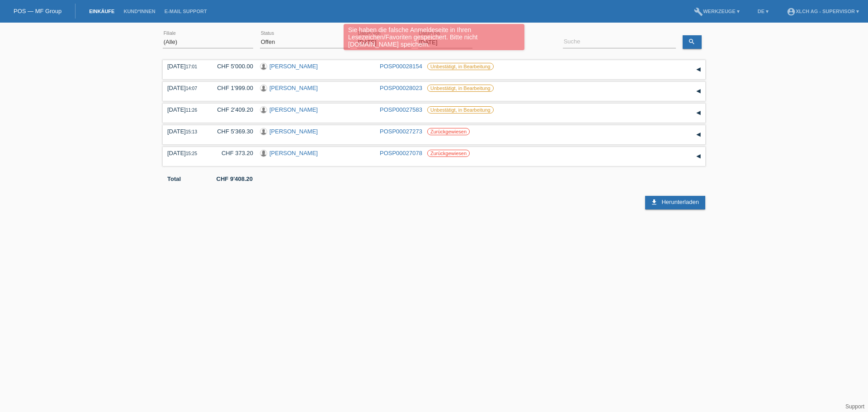 The width and height of the screenshot is (868, 412). Describe the element at coordinates (192, 88) in the screenshot. I see `span: 14:07` at that location.